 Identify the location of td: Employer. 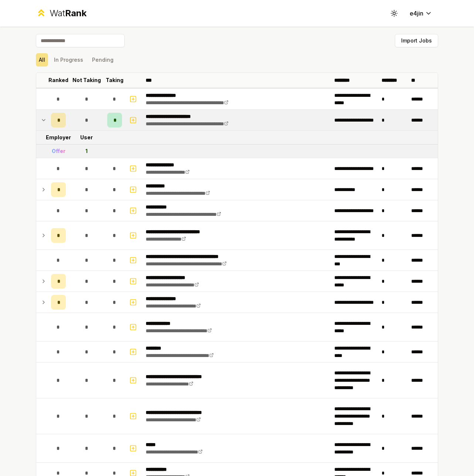
(59, 137).